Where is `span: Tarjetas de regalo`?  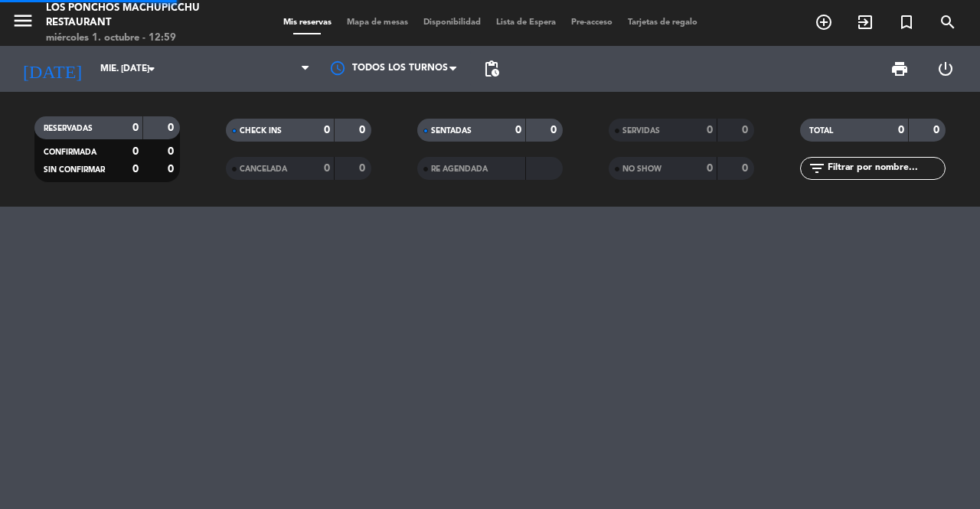 span: Tarjetas de regalo is located at coordinates (662, 22).